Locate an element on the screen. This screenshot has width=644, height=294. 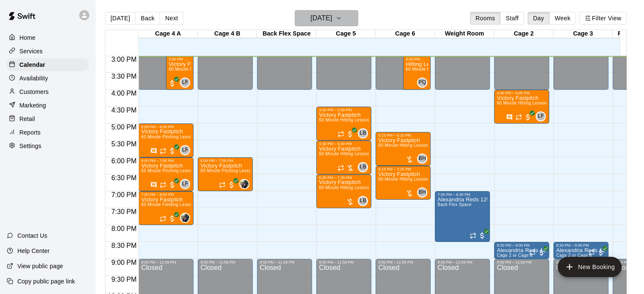
button: Day is located at coordinates (538, 18).